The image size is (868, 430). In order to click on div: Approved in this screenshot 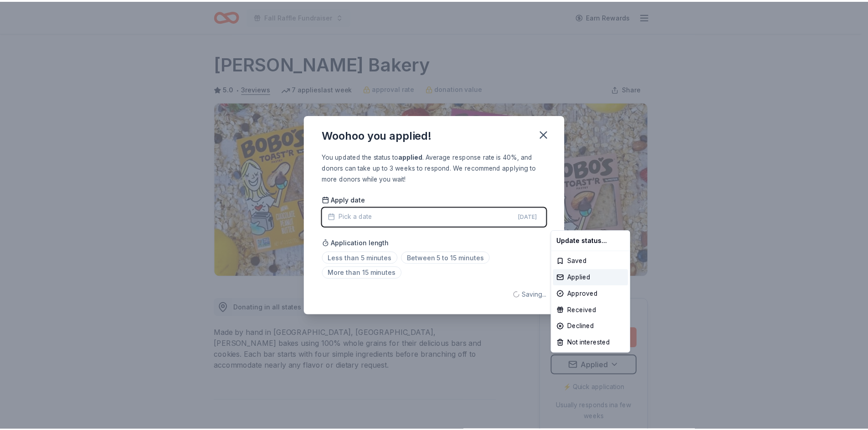, I will do `click(595, 294)`.